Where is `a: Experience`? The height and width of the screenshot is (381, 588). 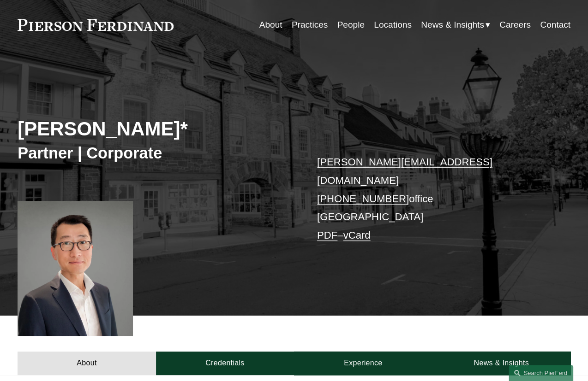
a: Experience is located at coordinates (363, 363).